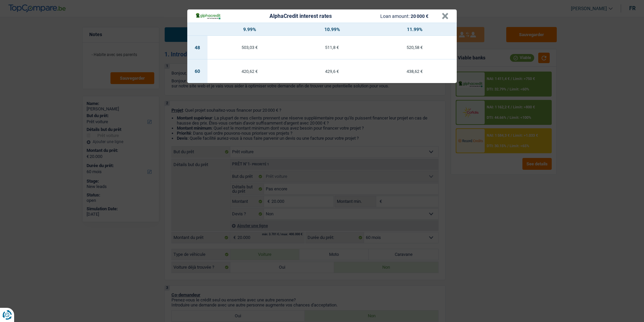 The width and height of the screenshot is (644, 322). What do you see at coordinates (208, 16) in the screenshot?
I see `img: AlphaCredit` at bounding box center [208, 16].